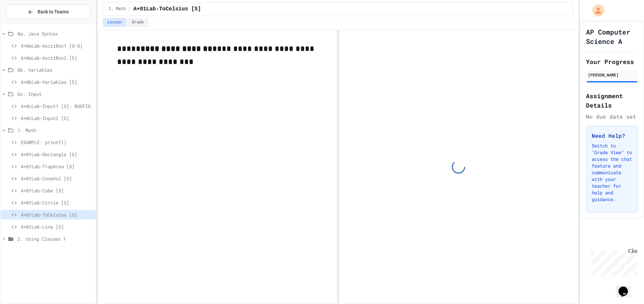 The width and height of the screenshot is (644, 304). Describe the element at coordinates (612, 37) in the screenshot. I see `h1: AP Computer Science A` at that location.